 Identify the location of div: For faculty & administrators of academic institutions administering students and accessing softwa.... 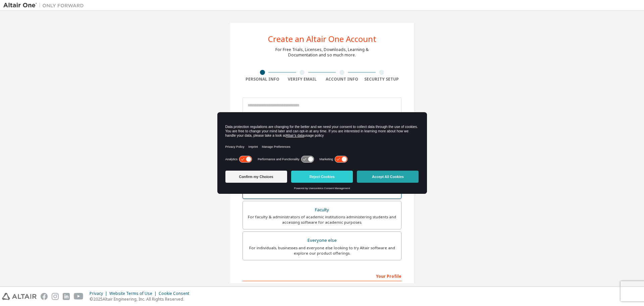
(322, 220).